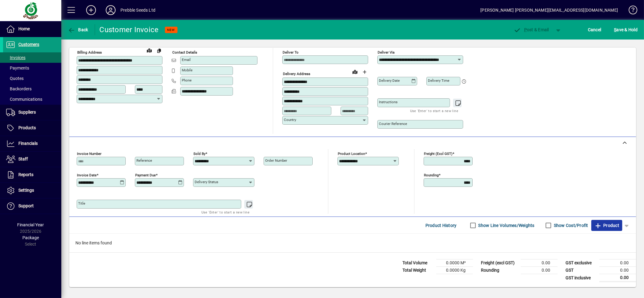 This screenshot has height=298, width=644. I want to click on span: Staff, so click(23, 159).